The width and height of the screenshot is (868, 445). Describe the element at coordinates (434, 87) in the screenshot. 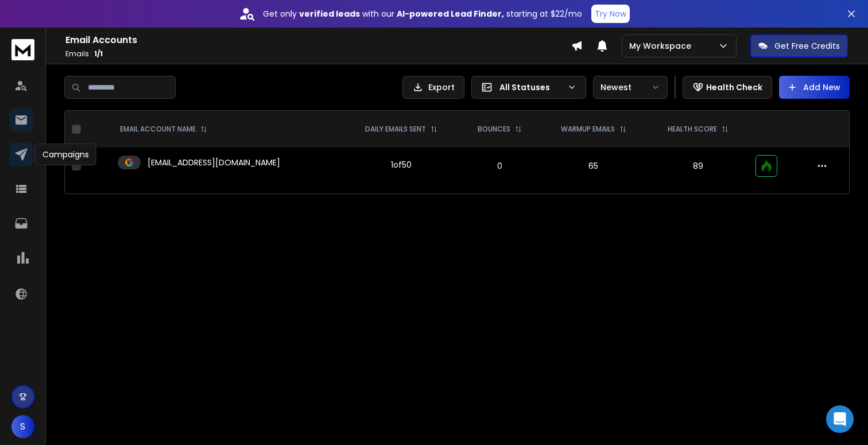

I see `button: Export` at that location.